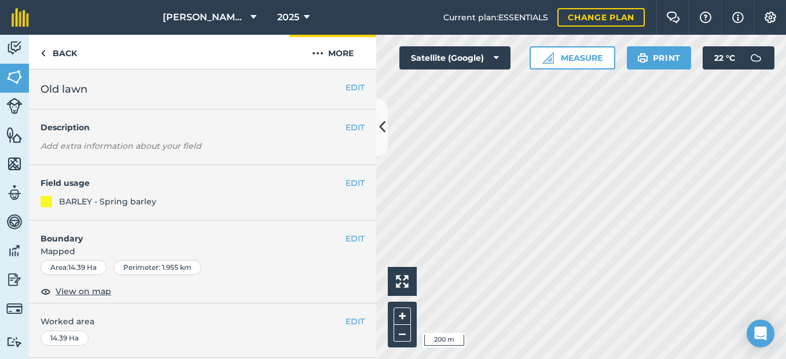 The height and width of the screenshot is (359, 786). Describe the element at coordinates (548, 58) in the screenshot. I see `img: Ruler icon` at that location.